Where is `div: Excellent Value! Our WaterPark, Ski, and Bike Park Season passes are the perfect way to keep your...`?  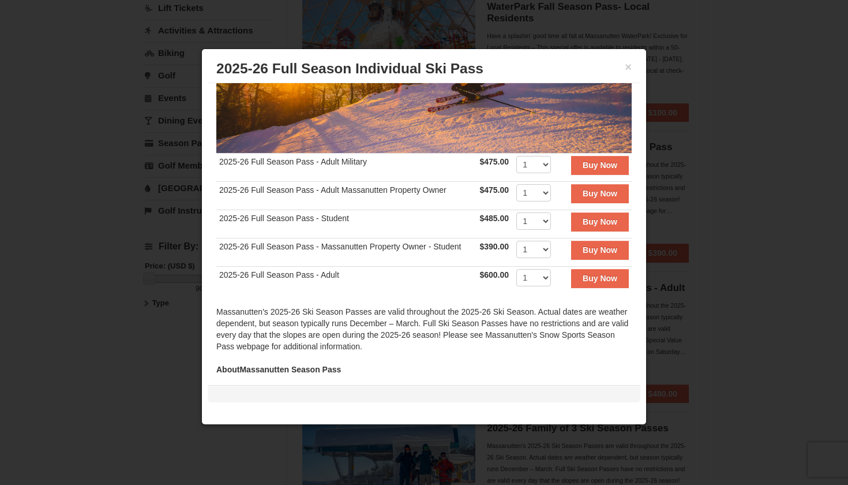 div: Excellent Value! Our WaterPark, Ski, and Bike Park Season passes are the perfect way to keep your... is located at coordinates (424, 381).